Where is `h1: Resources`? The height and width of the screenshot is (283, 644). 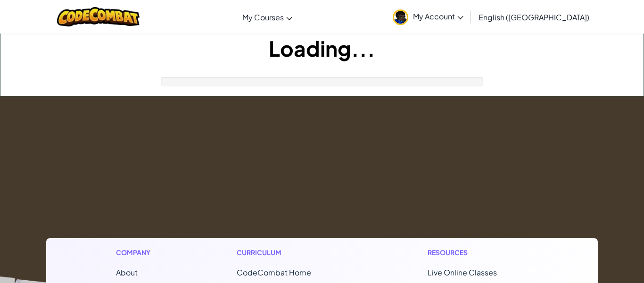 h1: Resources is located at coordinates (478, 252).